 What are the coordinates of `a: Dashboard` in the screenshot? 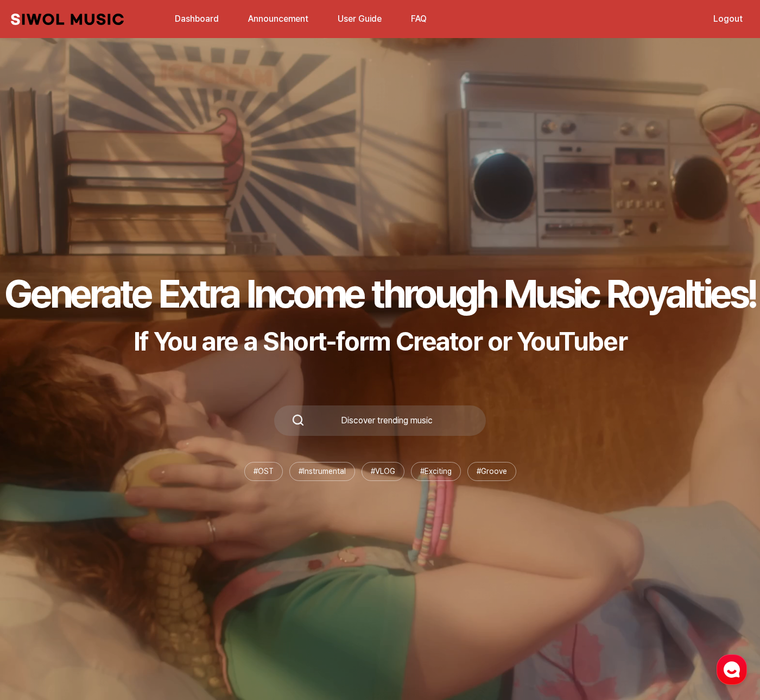 It's located at (197, 18).